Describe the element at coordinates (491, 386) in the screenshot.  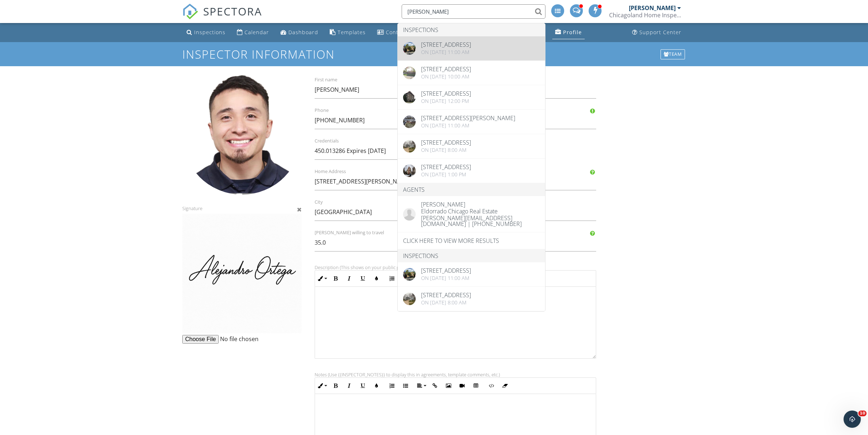
I see `button: Code View` at that location.